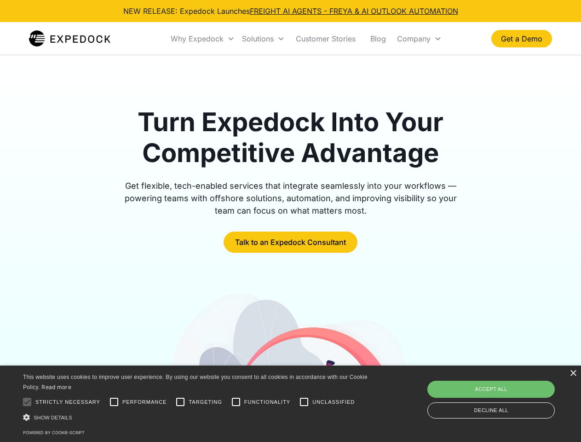 This screenshot has width=581, height=442. Describe the element at coordinates (54, 432) in the screenshot. I see `a: Powered by cookie-script` at that location.